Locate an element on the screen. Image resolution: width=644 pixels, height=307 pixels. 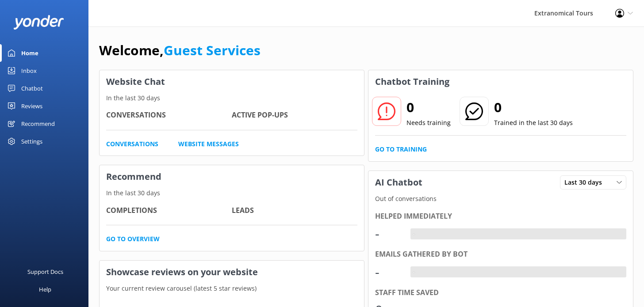
h3: Recommend is located at coordinates (232, 177).